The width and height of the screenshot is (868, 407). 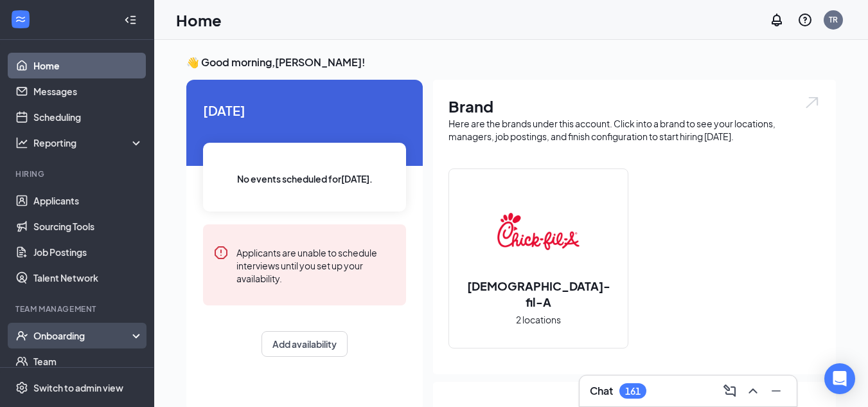 What do you see at coordinates (83, 335) in the screenshot?
I see `div: Onboarding` at bounding box center [83, 335].